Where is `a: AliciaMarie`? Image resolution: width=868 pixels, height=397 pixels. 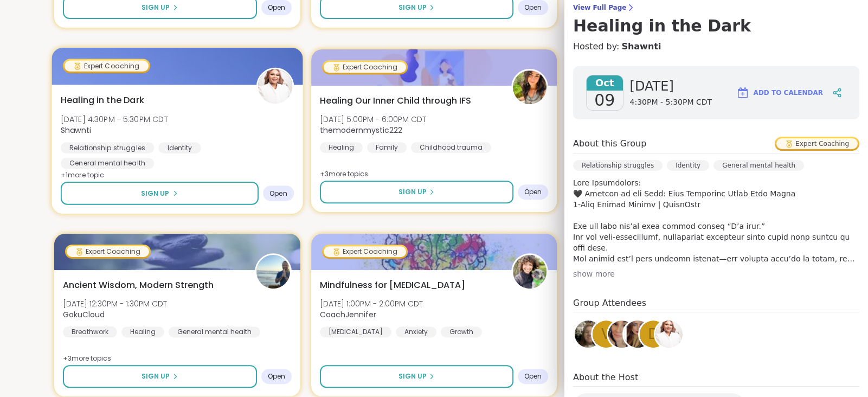 a: AliciaMarie is located at coordinates (588, 334).